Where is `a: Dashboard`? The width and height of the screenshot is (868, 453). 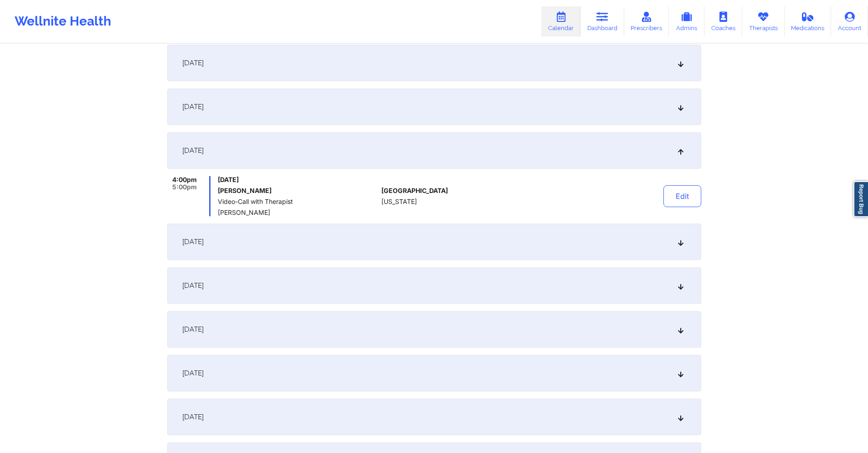 a: Dashboard is located at coordinates (603, 22).